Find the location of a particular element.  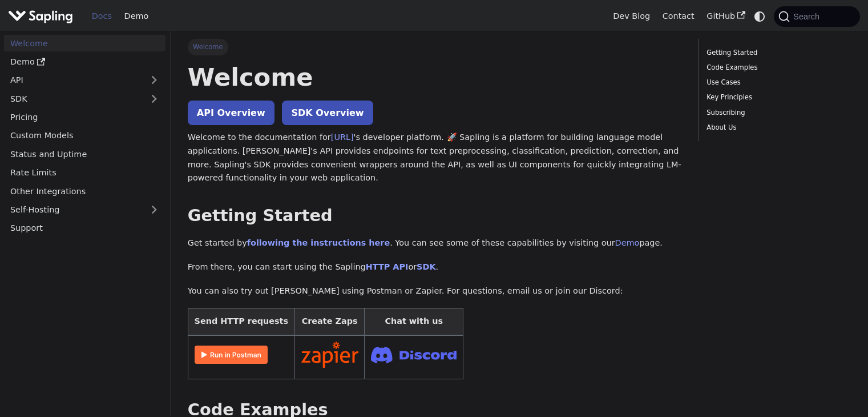

button: Switch between dark and light mode (currently system mode) is located at coordinates (760, 16).